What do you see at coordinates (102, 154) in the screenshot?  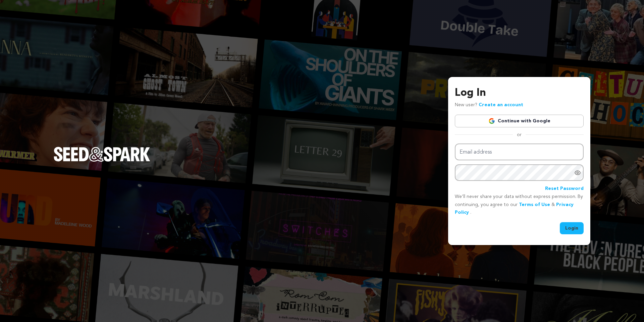 I see `img: Seed&Spark Logo` at bounding box center [102, 154].